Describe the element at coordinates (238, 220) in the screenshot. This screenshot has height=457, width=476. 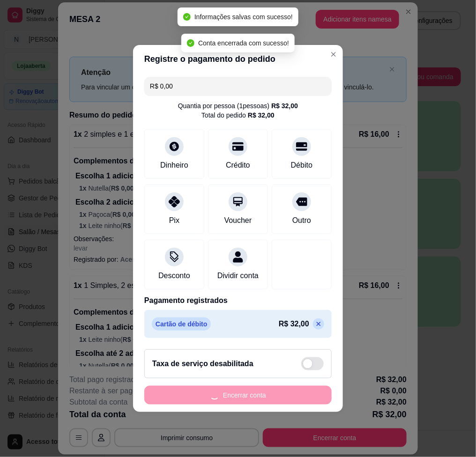
I see `div: Voucher` at that location.